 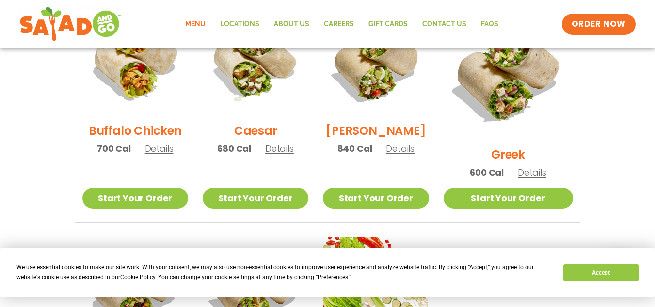 I want to click on img: Product photo for Cobb Wrap, so click(x=376, y=62).